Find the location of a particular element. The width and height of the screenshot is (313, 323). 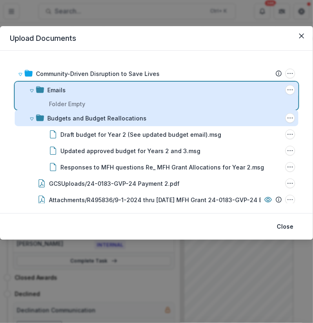

button: Attachments/R495836/9-1-2024 thru 2-28-2025 MFH Grant 24-0183-GVP-24 Backup Documentation.pdf Opt... is located at coordinates (290, 199).